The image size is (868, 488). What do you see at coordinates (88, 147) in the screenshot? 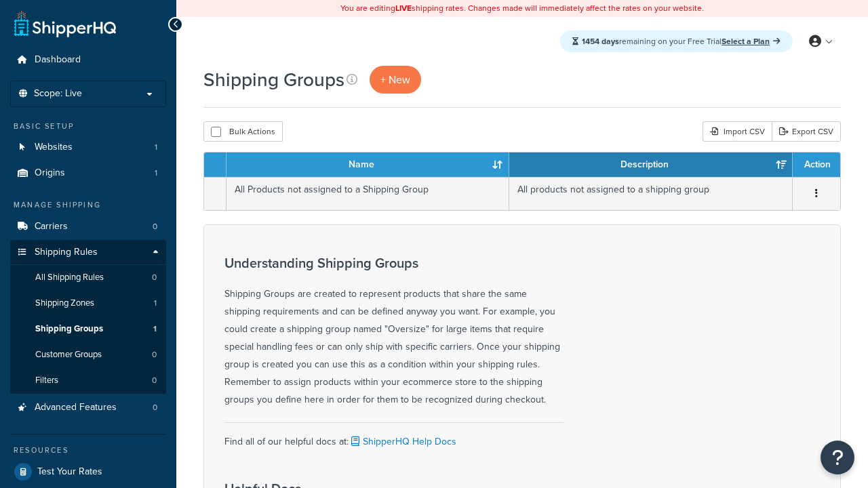
I see `a: Websites 1` at bounding box center [88, 147].